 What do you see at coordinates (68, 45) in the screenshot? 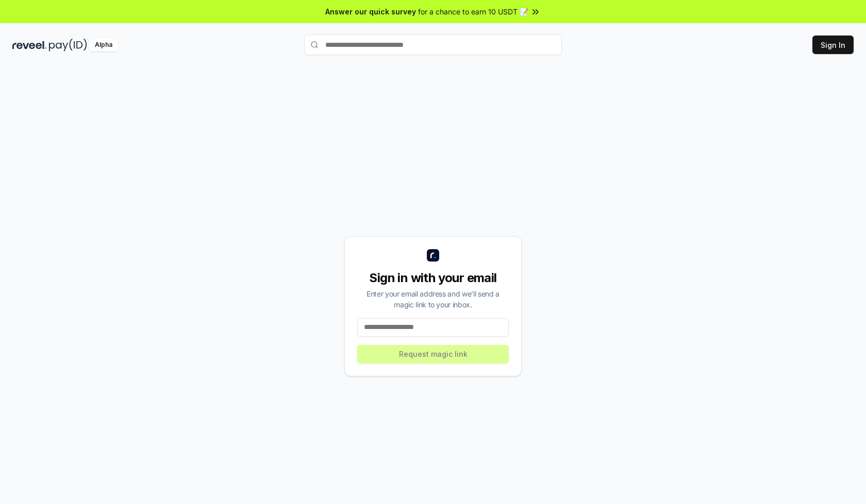
I see `img: pay_id` at bounding box center [68, 45].